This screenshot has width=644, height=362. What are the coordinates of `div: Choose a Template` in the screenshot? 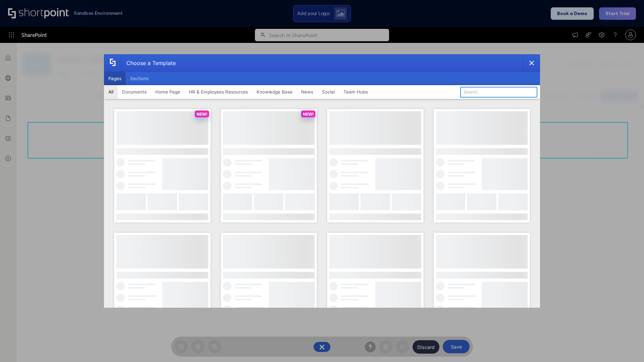 It's located at (148, 63).